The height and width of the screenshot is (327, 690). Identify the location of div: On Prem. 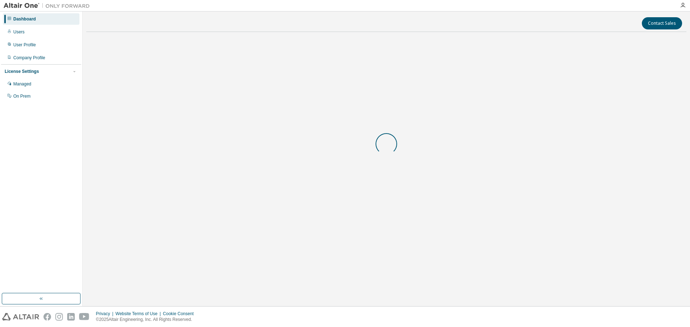
(22, 96).